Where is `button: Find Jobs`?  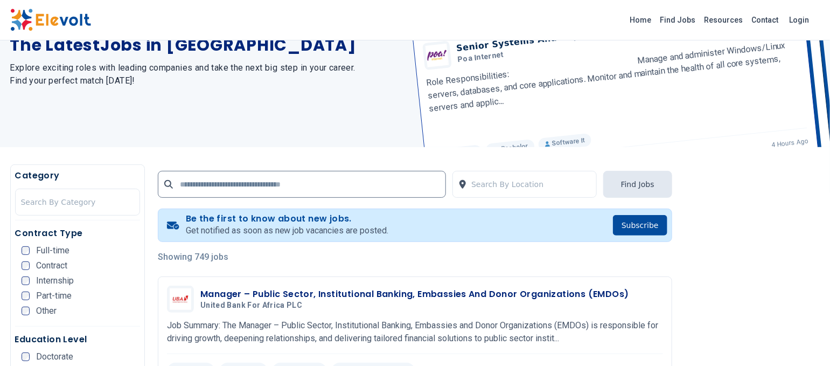 button: Find Jobs is located at coordinates (638, 184).